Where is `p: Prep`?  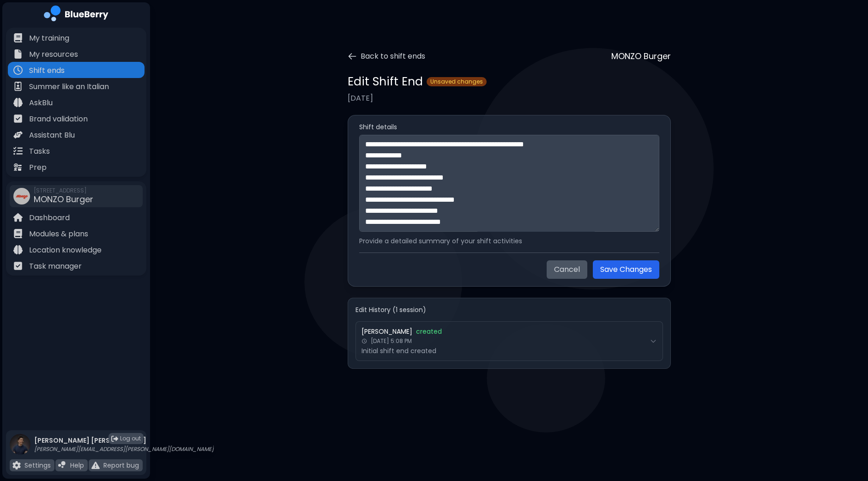 p: Prep is located at coordinates (38, 167).